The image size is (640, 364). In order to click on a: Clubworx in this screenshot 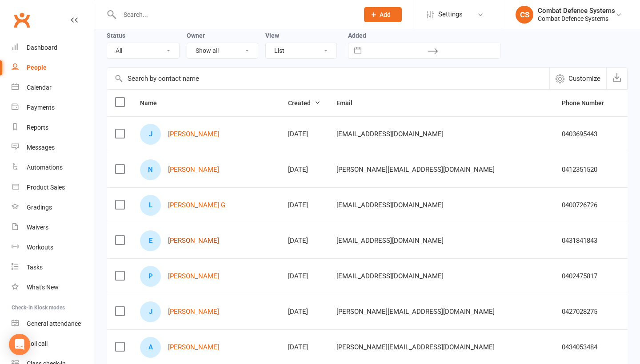, I will do `click(22, 20)`.